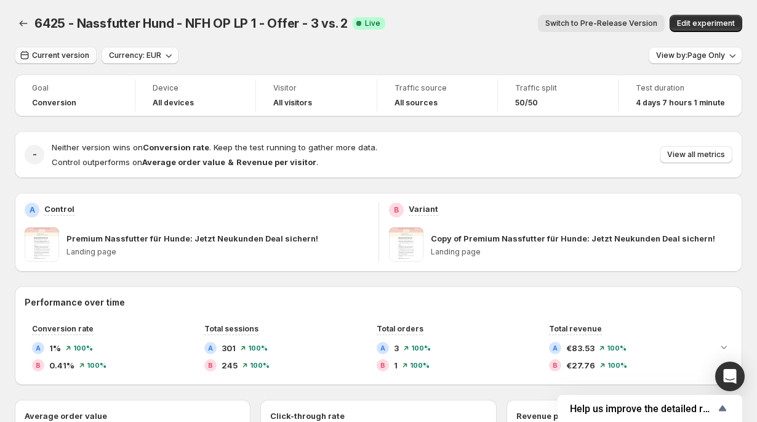 The image size is (757, 422). I want to click on span: Conversion rate, so click(63, 328).